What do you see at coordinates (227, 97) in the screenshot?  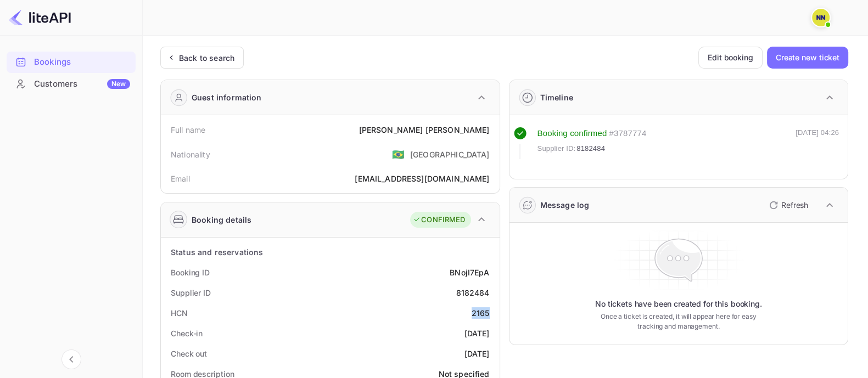 I see `div: Guest information` at bounding box center [227, 97].